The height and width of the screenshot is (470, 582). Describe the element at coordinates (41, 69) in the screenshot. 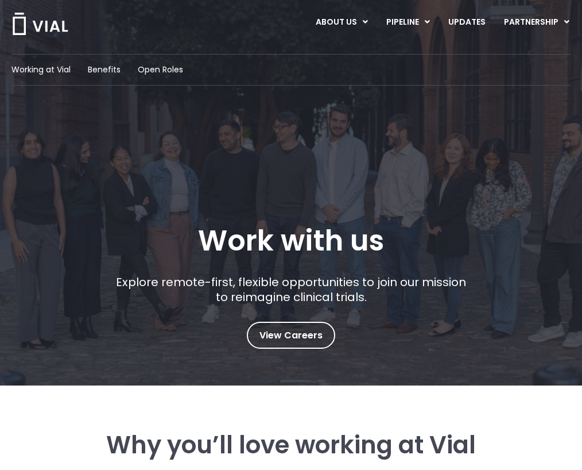

I see `span: Working at Vial` at that location.